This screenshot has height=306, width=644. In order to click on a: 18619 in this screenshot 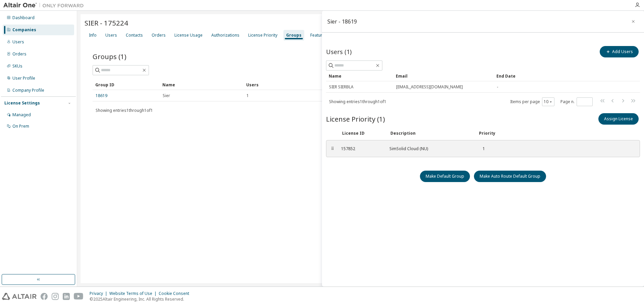, I will do `click(101, 96)`.